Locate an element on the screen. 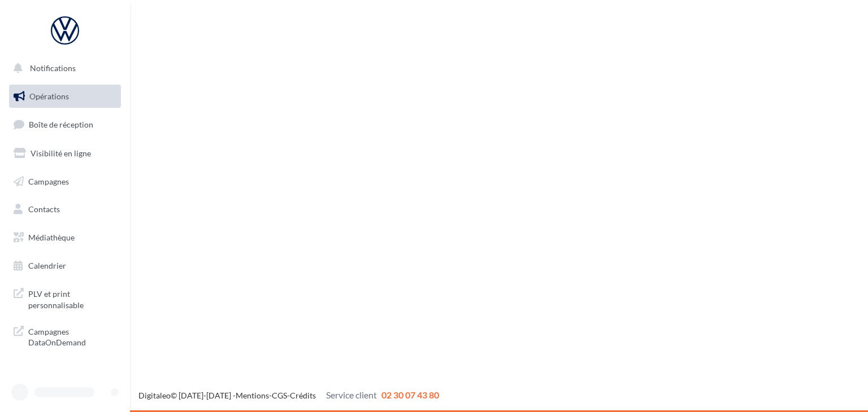 The width and height of the screenshot is (868, 412). span: Campagnes DataOnDemand is located at coordinates (72, 336).